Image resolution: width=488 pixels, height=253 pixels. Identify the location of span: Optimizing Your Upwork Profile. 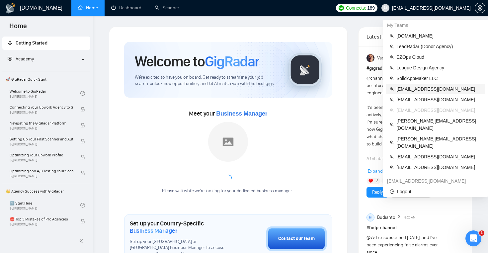
(42, 155).